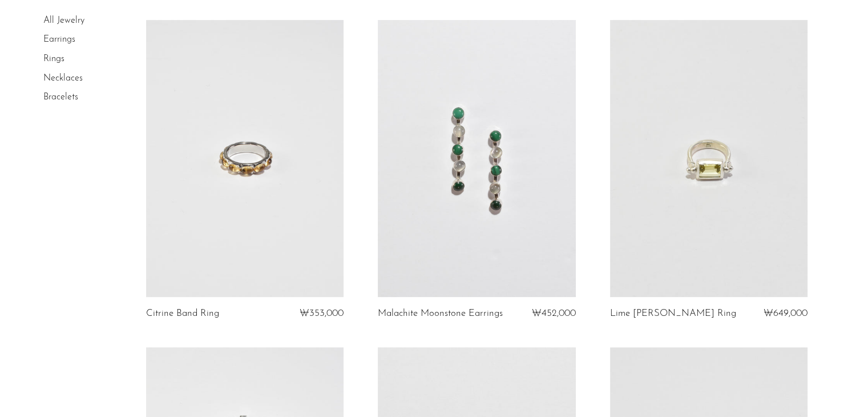 This screenshot has height=417, width=868. What do you see at coordinates (60, 97) in the screenshot?
I see `a: Bracelets` at bounding box center [60, 97].